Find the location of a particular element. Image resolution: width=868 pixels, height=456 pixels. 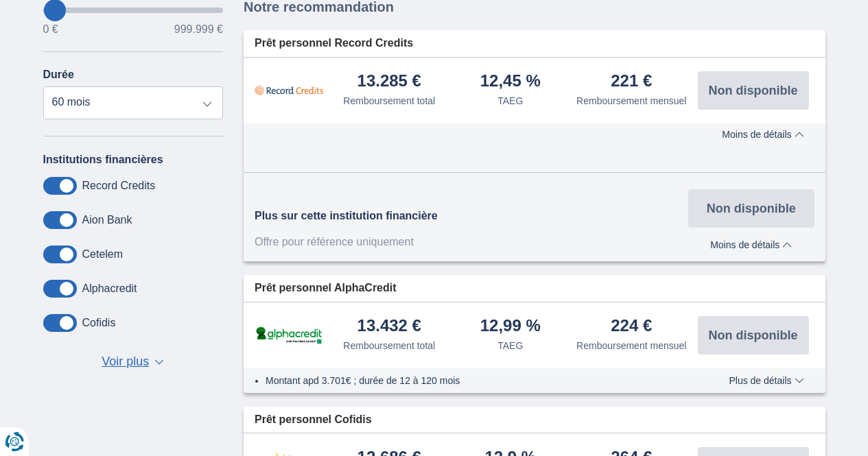

img: pret personnel Record Credits is located at coordinates (289, 91).